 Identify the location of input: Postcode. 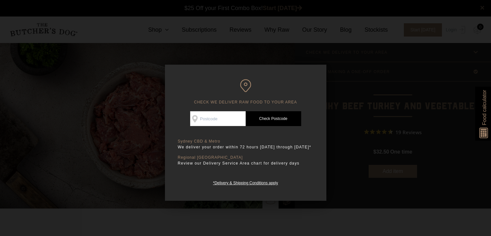
(218, 119).